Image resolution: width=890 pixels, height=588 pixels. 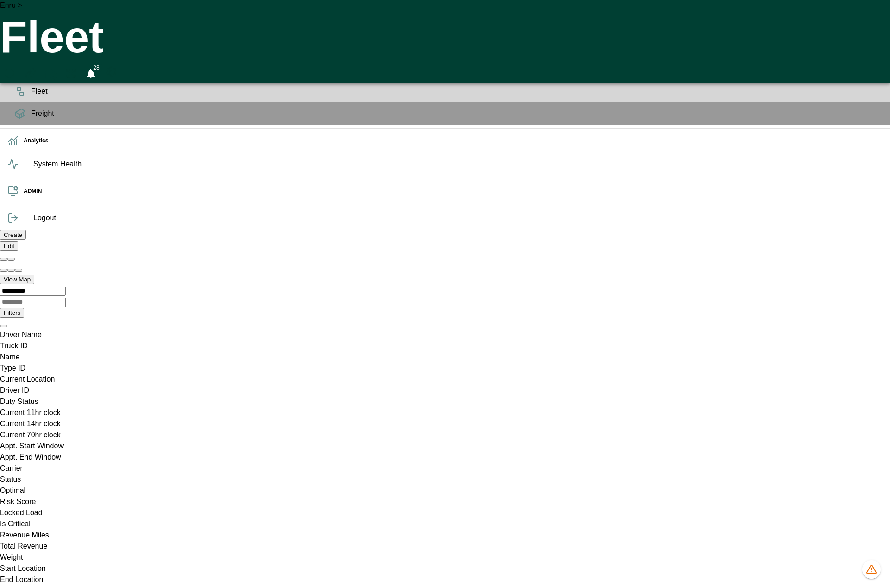 I want to click on button: 1265 data issues, so click(x=872, y=569).